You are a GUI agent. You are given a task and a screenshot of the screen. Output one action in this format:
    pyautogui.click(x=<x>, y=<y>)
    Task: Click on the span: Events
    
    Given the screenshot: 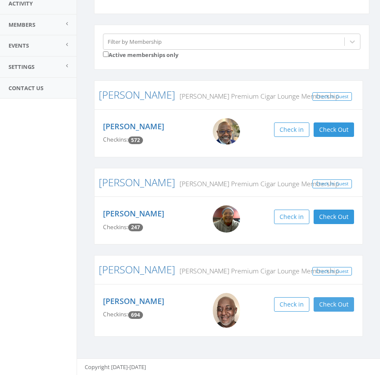 What is the action you would take?
    pyautogui.click(x=19, y=46)
    